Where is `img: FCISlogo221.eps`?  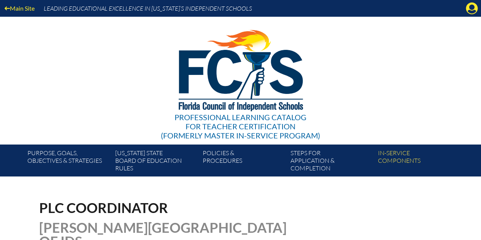
img: FCISlogo221.eps is located at coordinates (240, 68).